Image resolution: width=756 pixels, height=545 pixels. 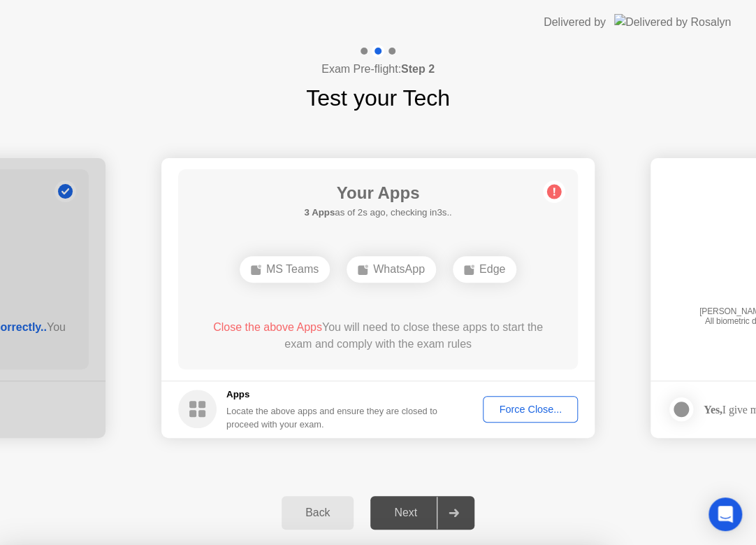 I want to click on h5: as of 2s ago, checking in3s.., so click(x=378, y=212).